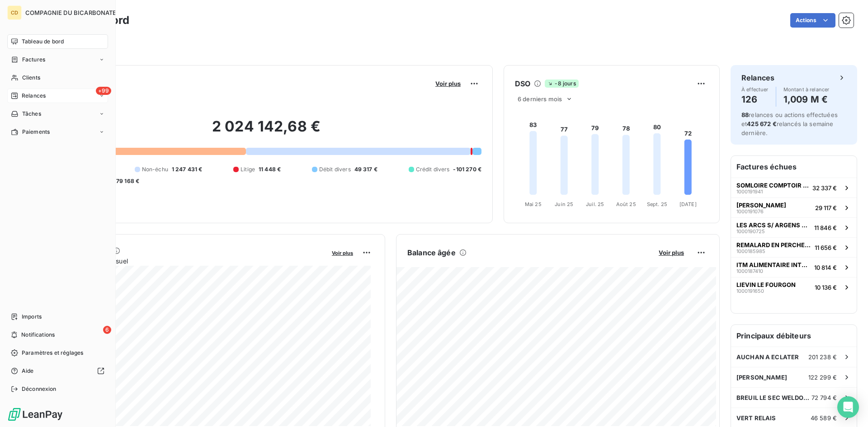 The height and width of the screenshot is (427, 868). Describe the element at coordinates (825, 267) in the screenshot. I see `span: 10 814 €` at that location.